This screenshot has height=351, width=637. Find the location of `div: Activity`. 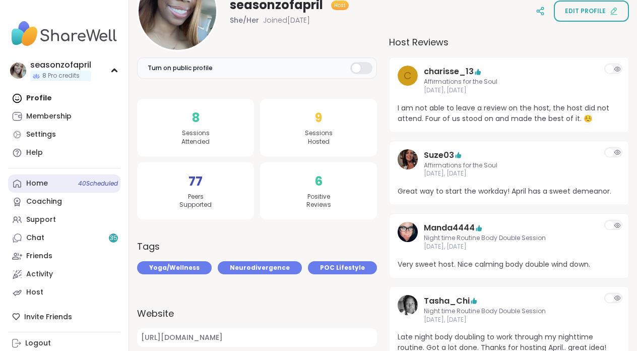

div: Activity is located at coordinates (39, 274).